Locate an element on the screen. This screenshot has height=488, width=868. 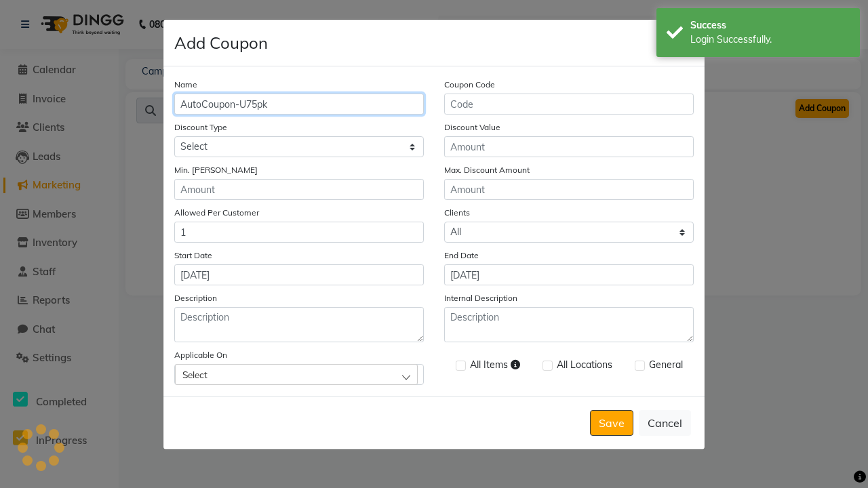
label: Discount Type is located at coordinates (201, 127).